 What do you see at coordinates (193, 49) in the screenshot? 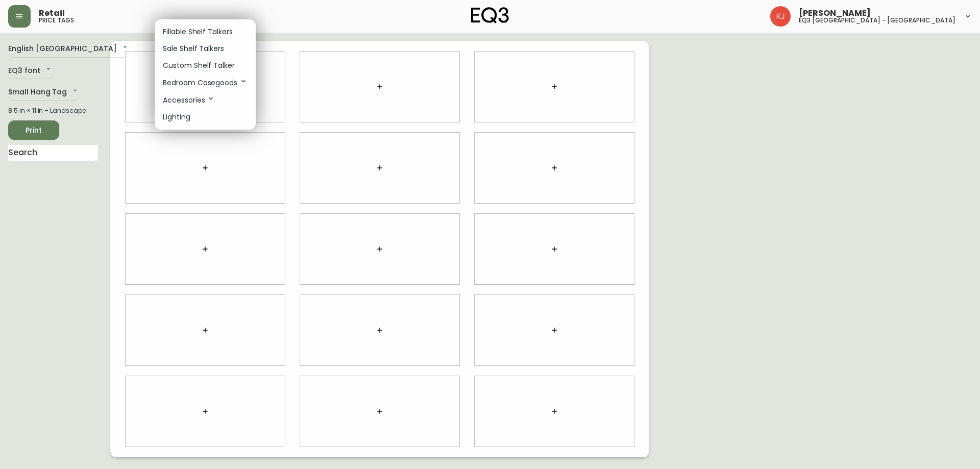
I see `p: Sale Shelf Talkers` at bounding box center [193, 49].